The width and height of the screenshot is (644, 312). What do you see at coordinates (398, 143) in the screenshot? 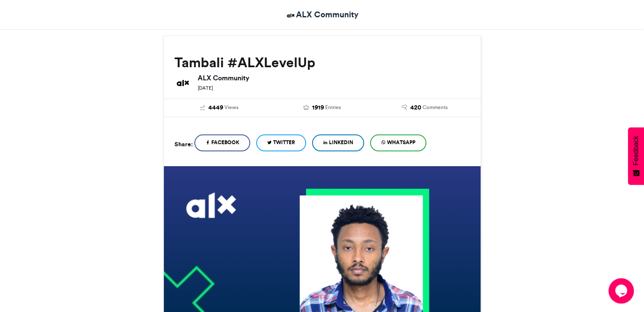
I see `a: WhatsApp` at bounding box center [398, 143].